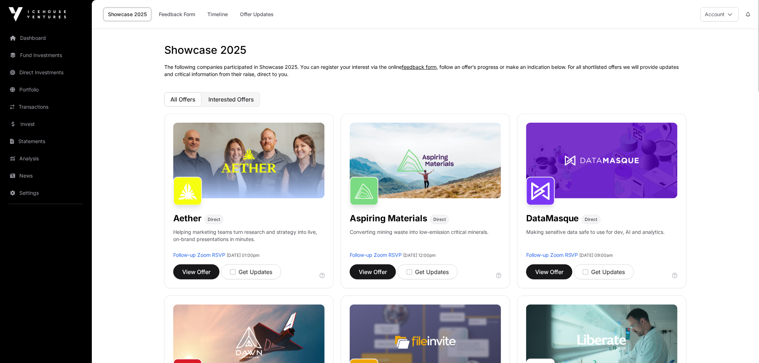  I want to click on button: All Offers, so click(183, 99).